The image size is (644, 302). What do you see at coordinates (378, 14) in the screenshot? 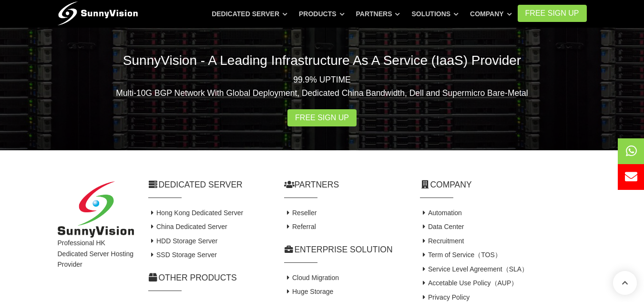
I see `a: Partners` at bounding box center [378, 14].